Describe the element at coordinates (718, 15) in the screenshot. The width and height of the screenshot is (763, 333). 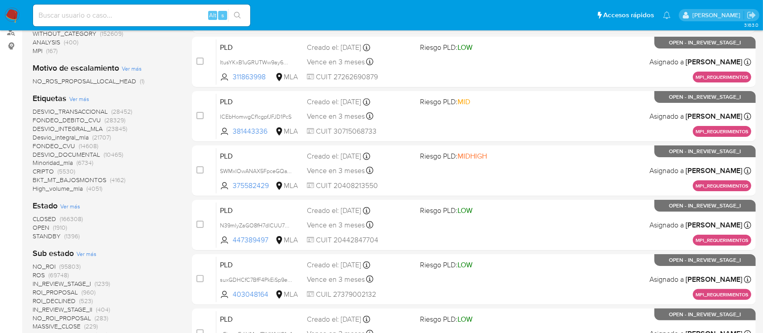
I see `p: ezequiel.castrillon@mercadolibre.com` at that location.